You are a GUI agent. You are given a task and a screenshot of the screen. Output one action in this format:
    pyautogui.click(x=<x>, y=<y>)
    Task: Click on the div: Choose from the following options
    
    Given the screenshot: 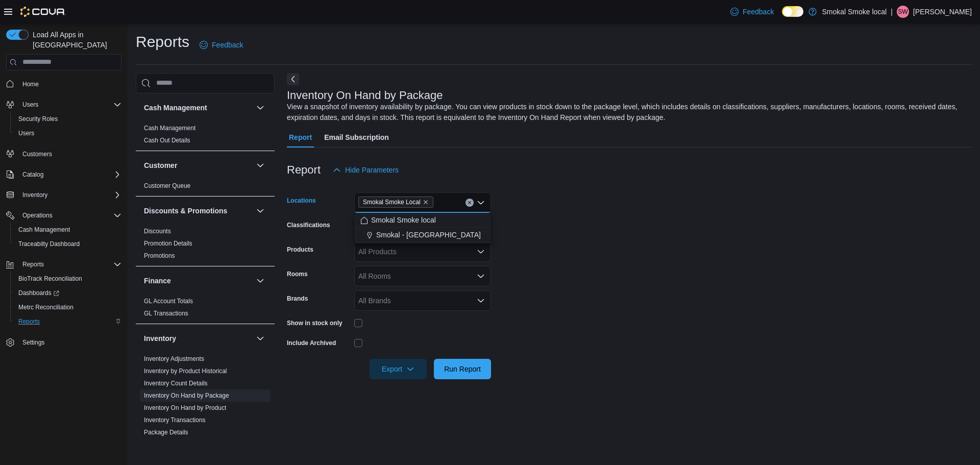 What is the action you would take?
    pyautogui.click(x=423, y=228)
    